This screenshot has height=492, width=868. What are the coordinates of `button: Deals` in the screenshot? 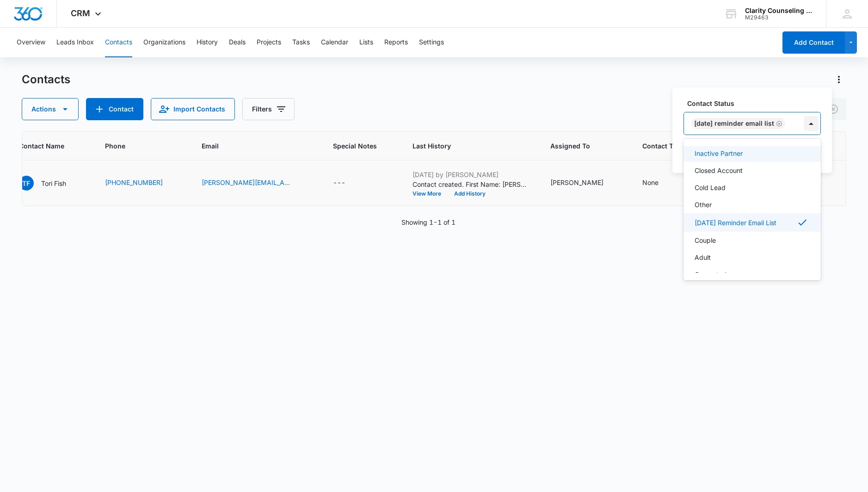 It's located at (237, 43).